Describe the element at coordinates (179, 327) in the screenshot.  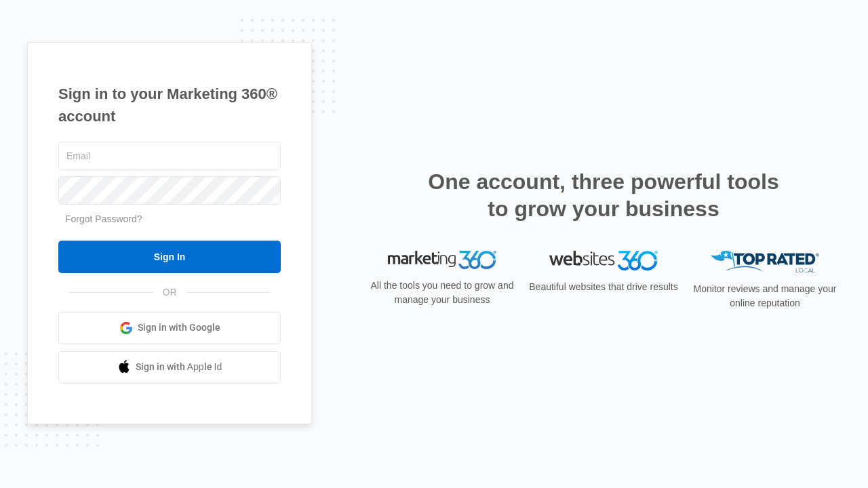
I see `span: Sign in with Google` at that location.